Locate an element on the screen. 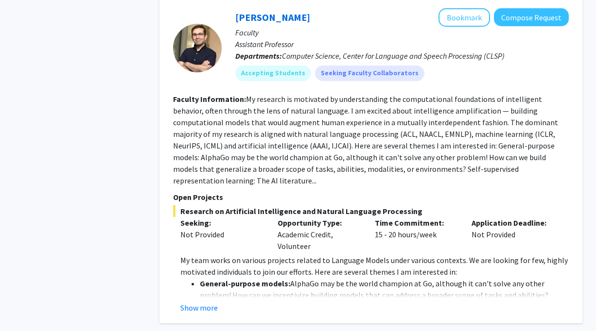 This screenshot has width=596, height=331. mat-chip: Accepting Students is located at coordinates (273, 73).